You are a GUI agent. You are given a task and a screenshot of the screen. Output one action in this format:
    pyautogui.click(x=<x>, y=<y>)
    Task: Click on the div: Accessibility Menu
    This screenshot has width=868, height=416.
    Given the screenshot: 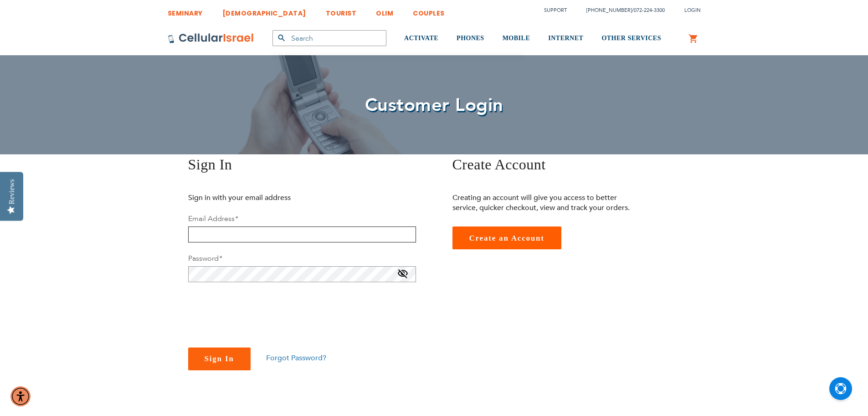 What is the action you would take?
    pyautogui.click(x=20, y=396)
    